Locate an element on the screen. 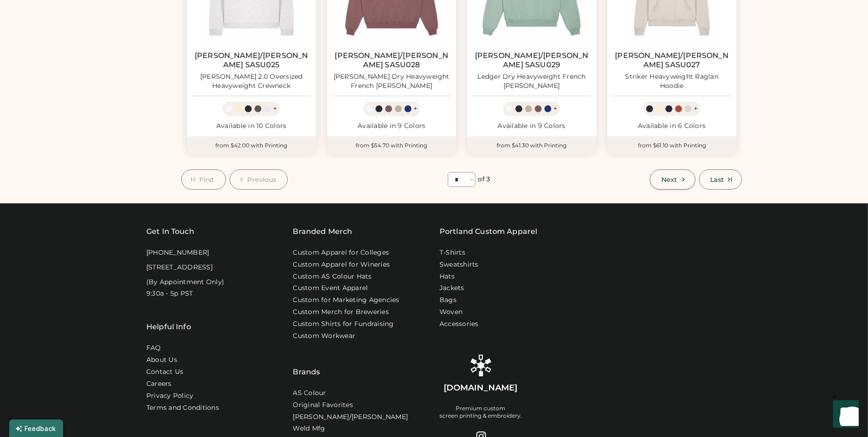  div: Branded Merch is located at coordinates (322, 231).